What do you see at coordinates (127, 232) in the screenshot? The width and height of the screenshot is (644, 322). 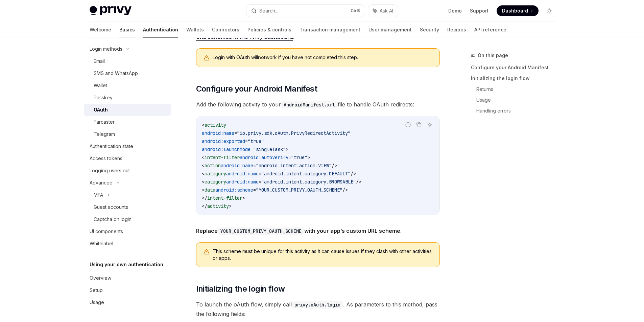 I see `a: UI components` at bounding box center [127, 232].